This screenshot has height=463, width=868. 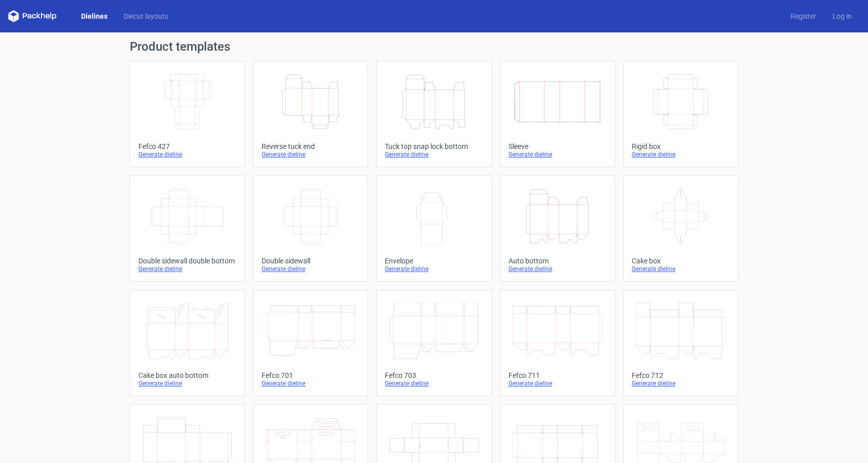 What do you see at coordinates (433, 261) in the screenshot?
I see `div: Envelope` at bounding box center [433, 261].